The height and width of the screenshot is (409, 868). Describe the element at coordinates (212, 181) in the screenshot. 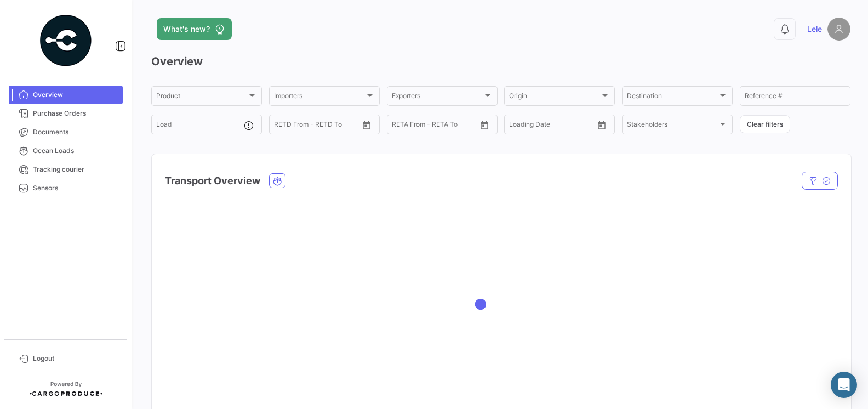

I see `h4: Transport Overview` at that location.